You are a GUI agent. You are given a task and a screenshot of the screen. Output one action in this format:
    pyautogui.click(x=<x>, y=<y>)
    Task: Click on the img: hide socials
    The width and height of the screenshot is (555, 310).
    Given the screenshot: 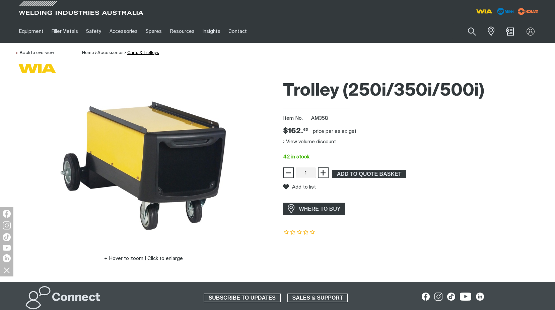 What is the action you would take?
    pyautogui.click(x=7, y=270)
    